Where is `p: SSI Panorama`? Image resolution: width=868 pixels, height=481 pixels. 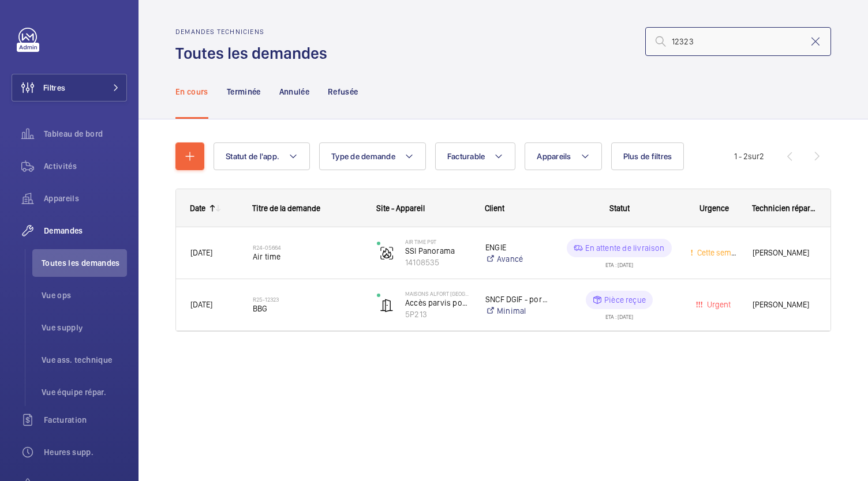
p: SSI Panorama is located at coordinates (438, 251).